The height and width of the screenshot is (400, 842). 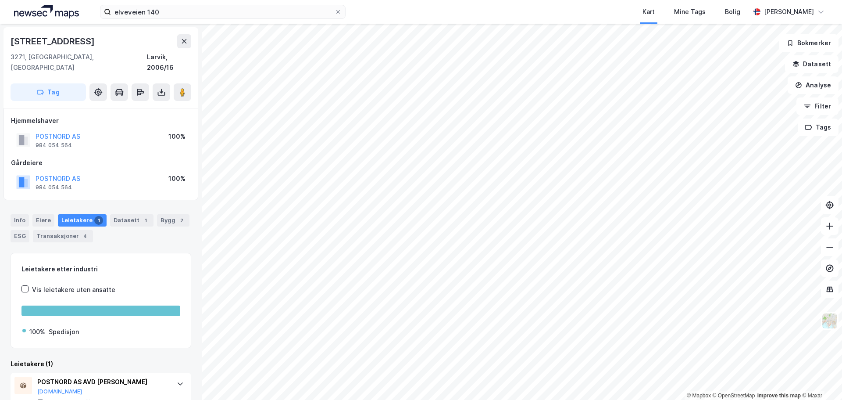 What do you see at coordinates (47, 12) in the screenshot?
I see `img: logo.a4113a55bc3d86da70a041830d287a7e.svg` at bounding box center [47, 12].